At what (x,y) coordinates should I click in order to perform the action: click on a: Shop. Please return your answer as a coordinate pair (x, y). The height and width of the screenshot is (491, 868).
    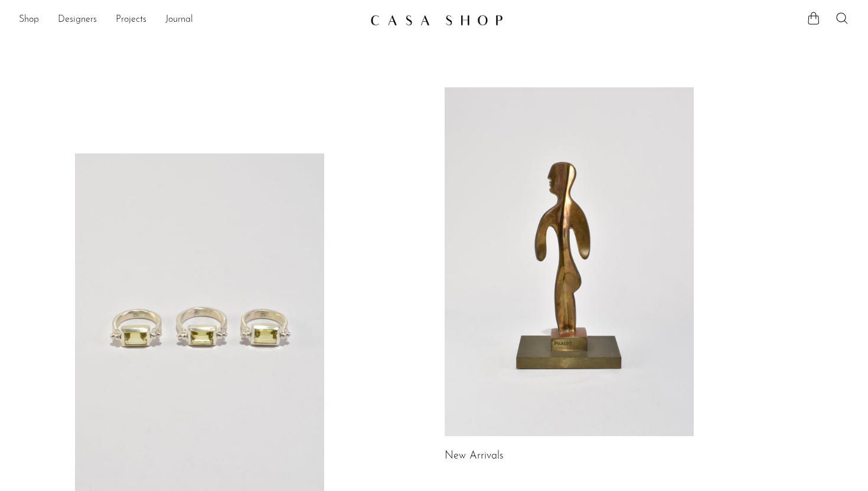
    Looking at the image, I should click on (29, 20).